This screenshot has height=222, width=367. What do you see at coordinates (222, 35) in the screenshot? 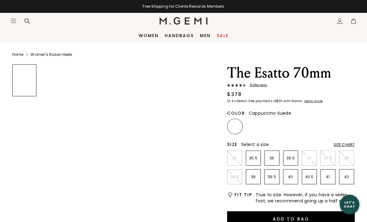
I see `a: Sale` at bounding box center [222, 35].